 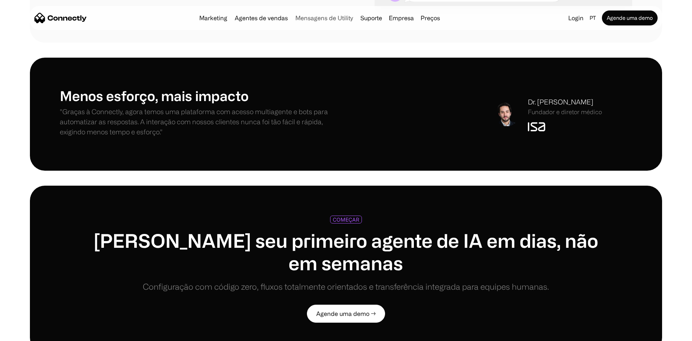 What do you see at coordinates (61, 18) in the screenshot?
I see `a: home` at bounding box center [61, 18].